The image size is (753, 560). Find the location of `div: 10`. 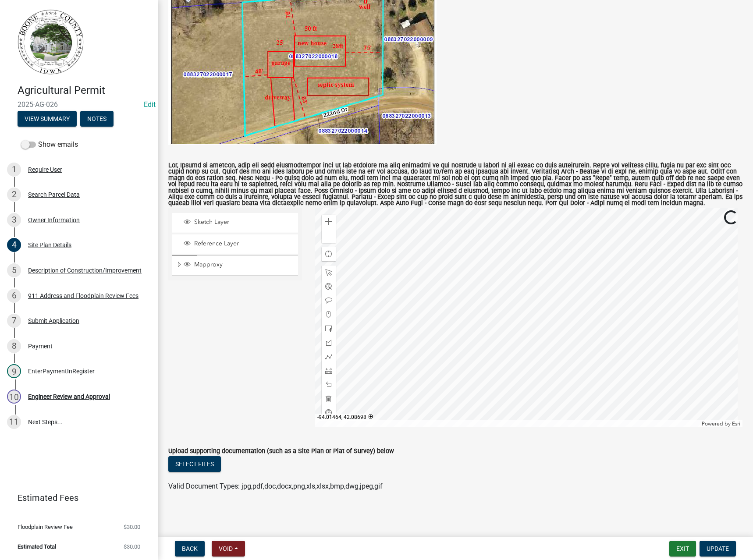

div: 10 is located at coordinates (14, 396).